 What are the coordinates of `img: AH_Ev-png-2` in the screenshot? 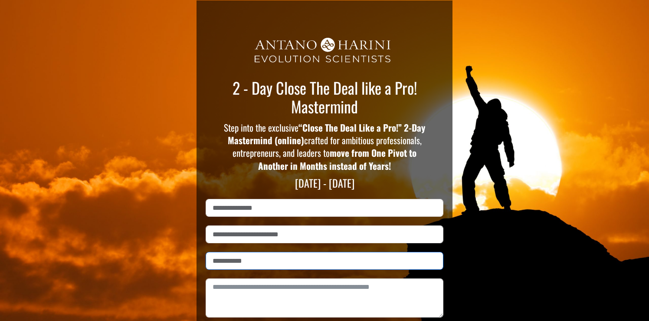 It's located at (324, 51).